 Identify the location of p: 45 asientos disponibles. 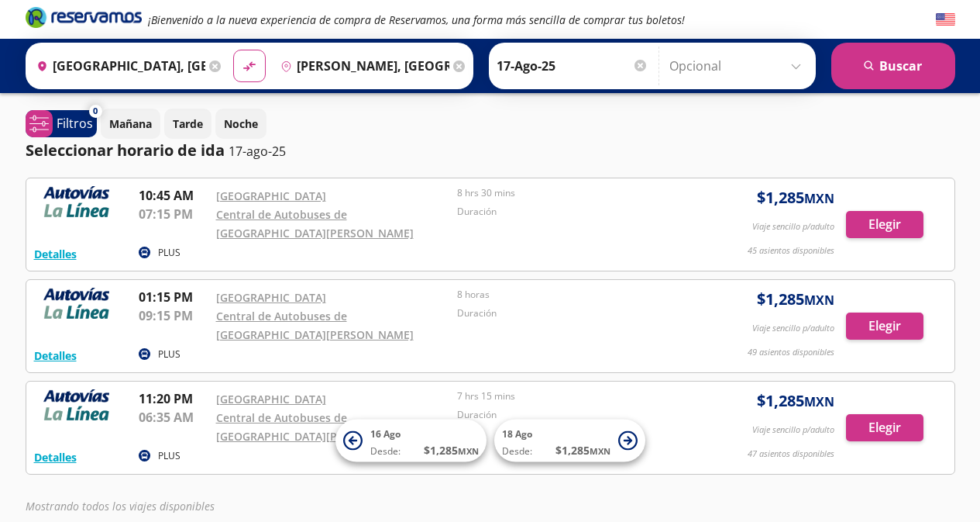
(791, 251).